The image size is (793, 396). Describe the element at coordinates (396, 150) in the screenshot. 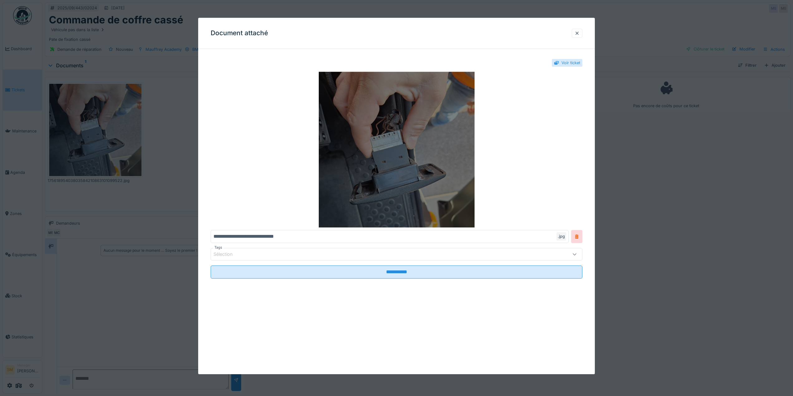

I see `img: 2b26cd8d-7234-4d2a-9bfc-fdf970b9883d-17561895403803584210863101099522.jpg` at that location.